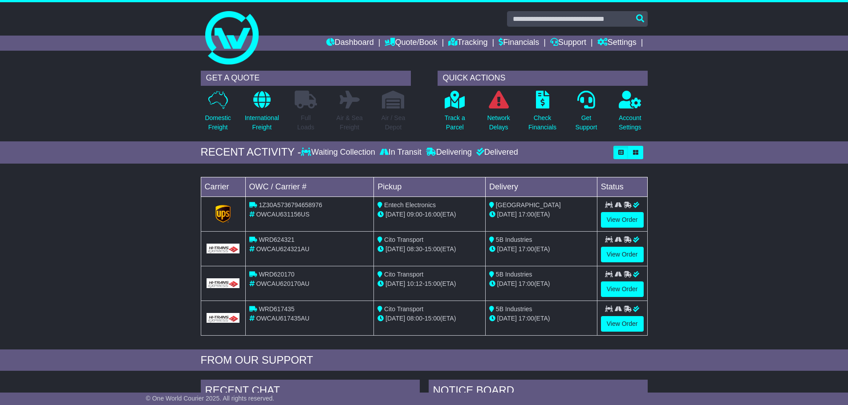 The height and width of the screenshot is (405, 848). I want to click on p: Account Settings, so click(630, 123).